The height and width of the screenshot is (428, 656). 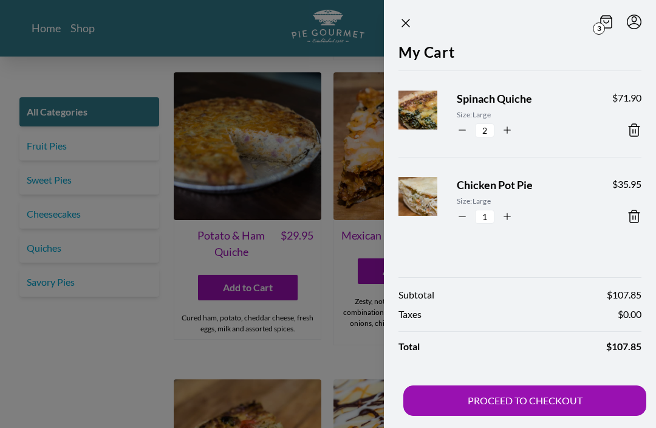 I want to click on h2: My Cart, so click(x=520, y=56).